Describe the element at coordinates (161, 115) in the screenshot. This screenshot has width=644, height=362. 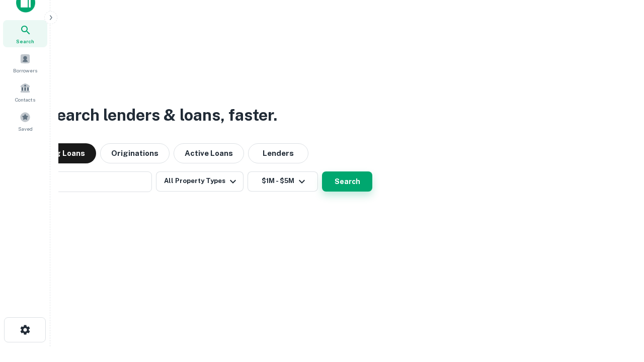
I see `h3: Search lenders & loans, faster.` at that location.